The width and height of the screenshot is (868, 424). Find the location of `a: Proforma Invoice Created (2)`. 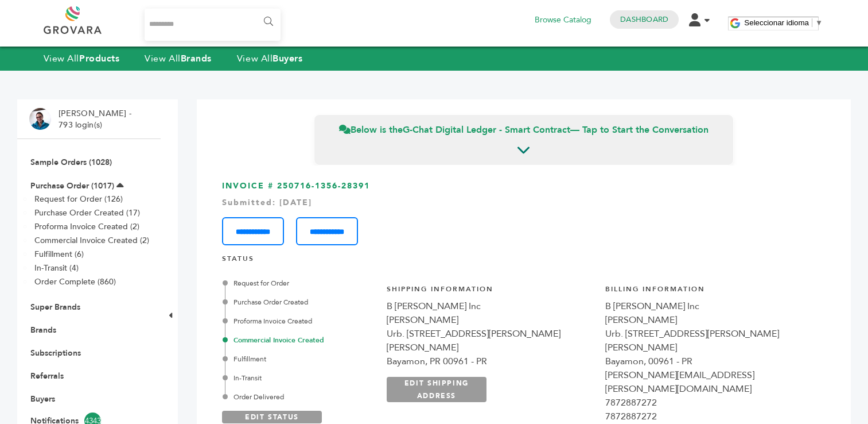

a: Proforma Invoice Created (2) is located at coordinates (87, 227).